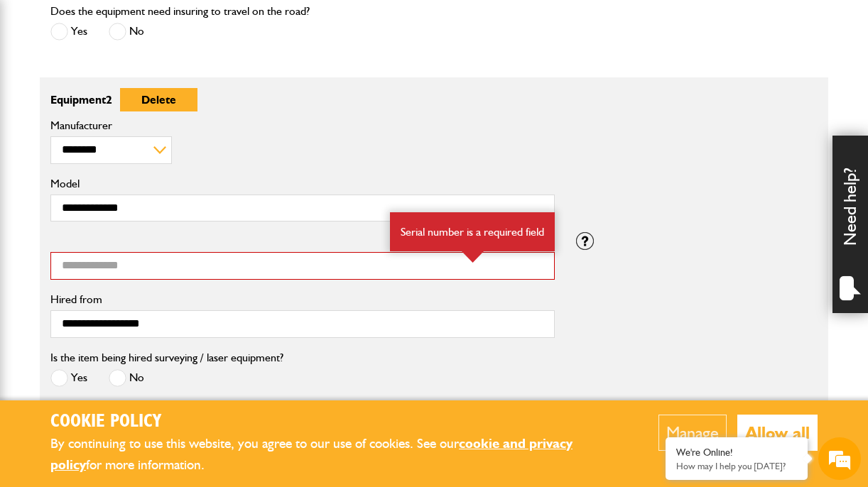 This screenshot has height=487, width=868. What do you see at coordinates (473, 232) in the screenshot?
I see `div: Serial number is a required field` at bounding box center [473, 232].